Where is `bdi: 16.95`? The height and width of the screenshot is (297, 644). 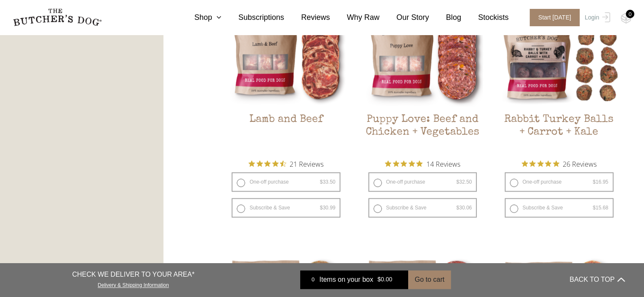
bdi: 16.95 is located at coordinates (600, 182).